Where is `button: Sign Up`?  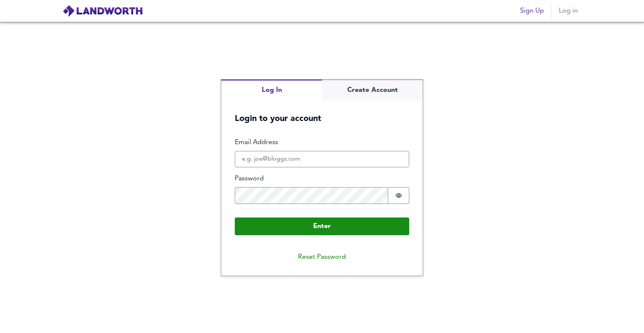 button: Sign Up is located at coordinates (532, 11).